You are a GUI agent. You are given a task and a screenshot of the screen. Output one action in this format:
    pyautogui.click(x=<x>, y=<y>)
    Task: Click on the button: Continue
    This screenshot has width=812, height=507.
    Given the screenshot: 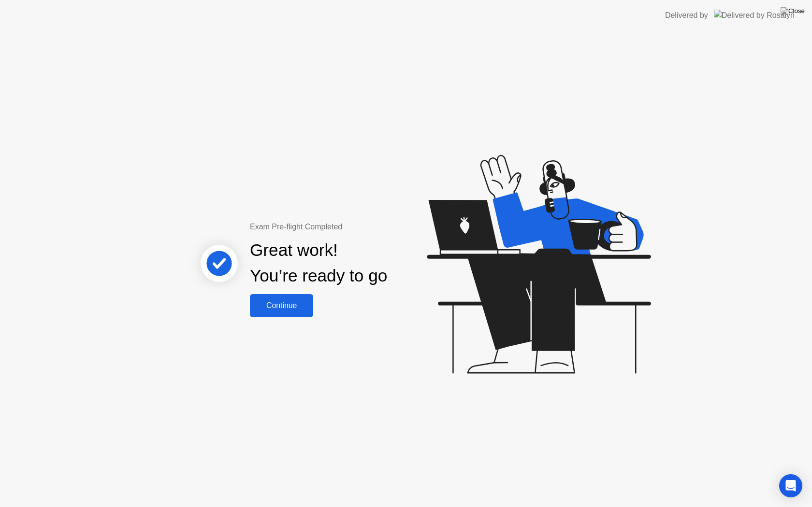 What is the action you would take?
    pyautogui.click(x=282, y=306)
    